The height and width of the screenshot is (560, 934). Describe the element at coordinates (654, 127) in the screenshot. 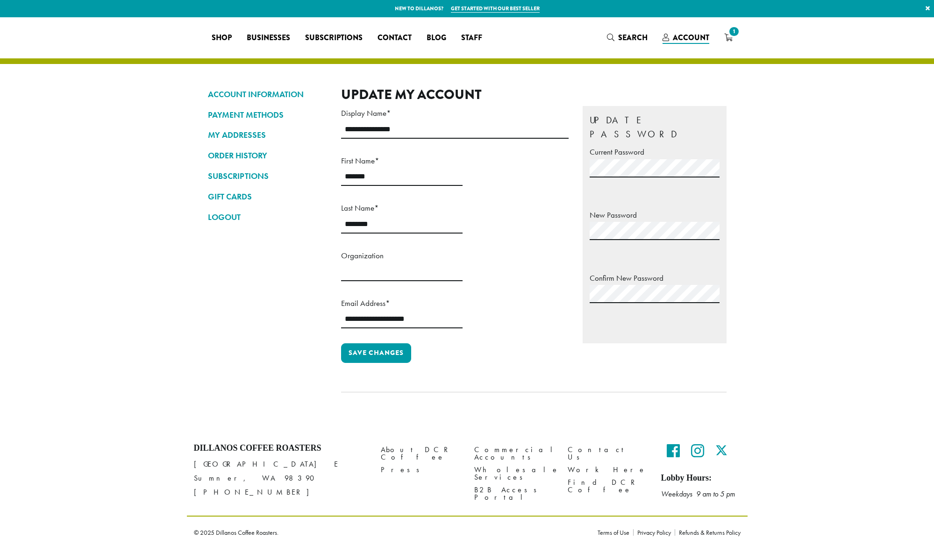

I see `legend: Update Password` at that location.